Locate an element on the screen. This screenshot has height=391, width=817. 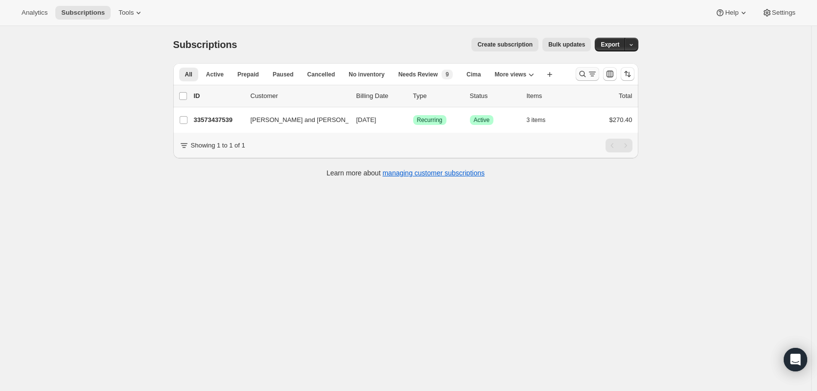
span: Create subscription is located at coordinates (505, 45).